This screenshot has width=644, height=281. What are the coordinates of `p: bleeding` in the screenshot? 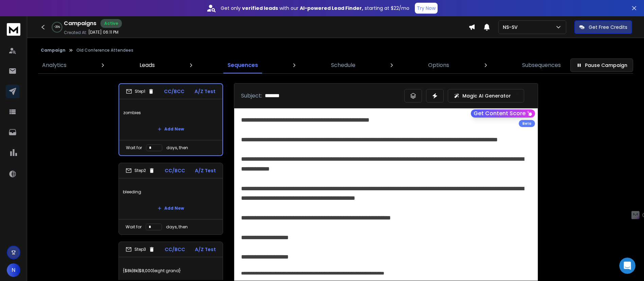 It's located at (171, 192).